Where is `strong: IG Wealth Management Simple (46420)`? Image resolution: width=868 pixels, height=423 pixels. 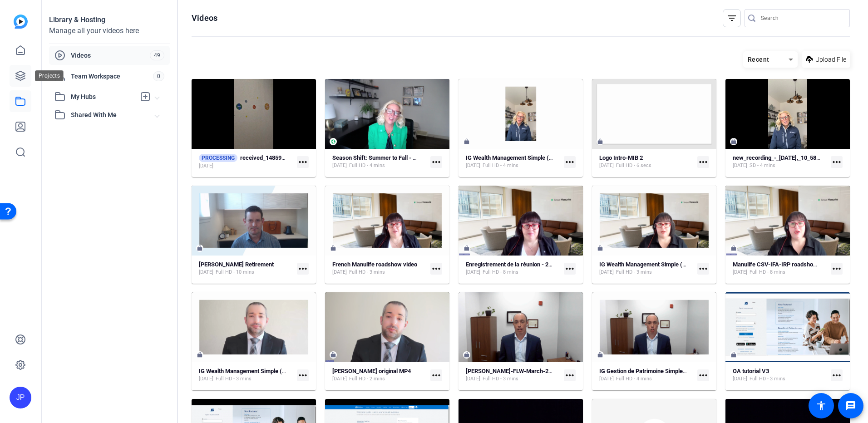 strong: IG Wealth Management Simple (46420) is located at coordinates (249, 371).